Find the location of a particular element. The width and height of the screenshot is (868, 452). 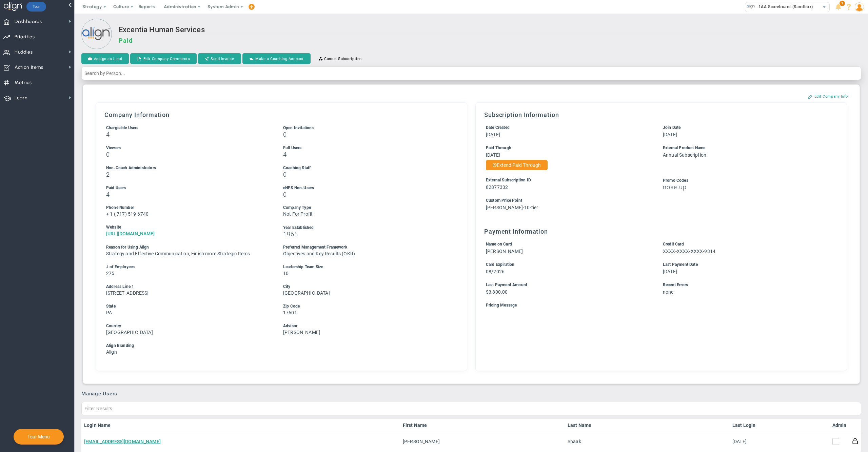

div: Date Created is located at coordinates (568, 128).